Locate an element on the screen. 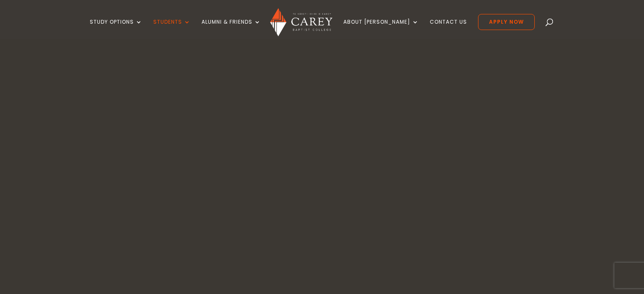 Image resolution: width=644 pixels, height=294 pixels. a: Study Options is located at coordinates (116, 29).